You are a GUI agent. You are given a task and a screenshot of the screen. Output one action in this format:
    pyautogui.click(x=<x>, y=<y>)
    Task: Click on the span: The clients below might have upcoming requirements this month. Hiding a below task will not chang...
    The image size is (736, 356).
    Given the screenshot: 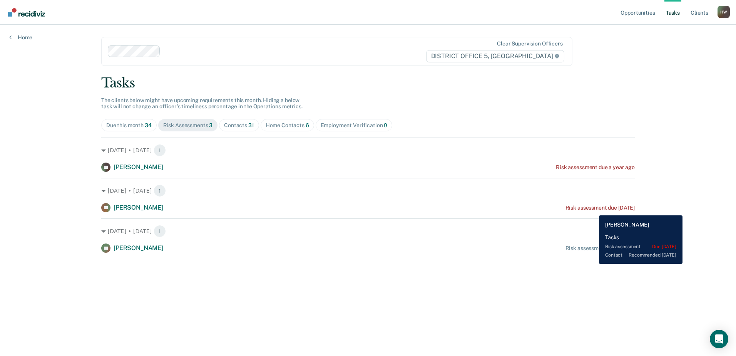 What is the action you would take?
    pyautogui.click(x=202, y=103)
    